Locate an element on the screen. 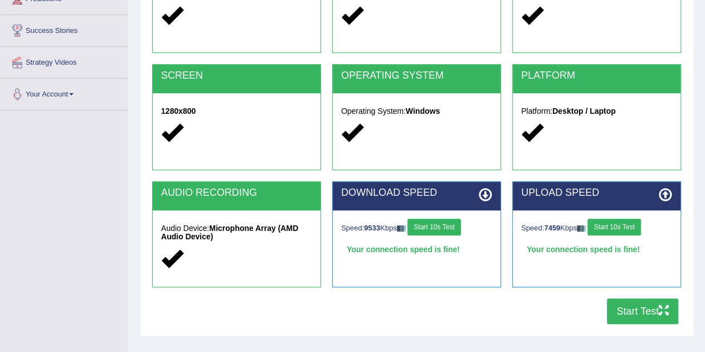 This screenshot has height=352, width=705. h2: OPERATING SYSTEM is located at coordinates (416, 76).